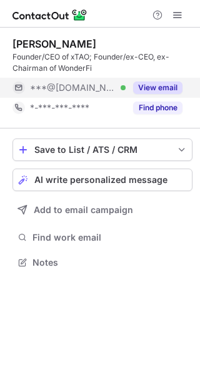  Describe the element at coordinates (103, 210) in the screenshot. I see `button: Add to email campaign` at that location.